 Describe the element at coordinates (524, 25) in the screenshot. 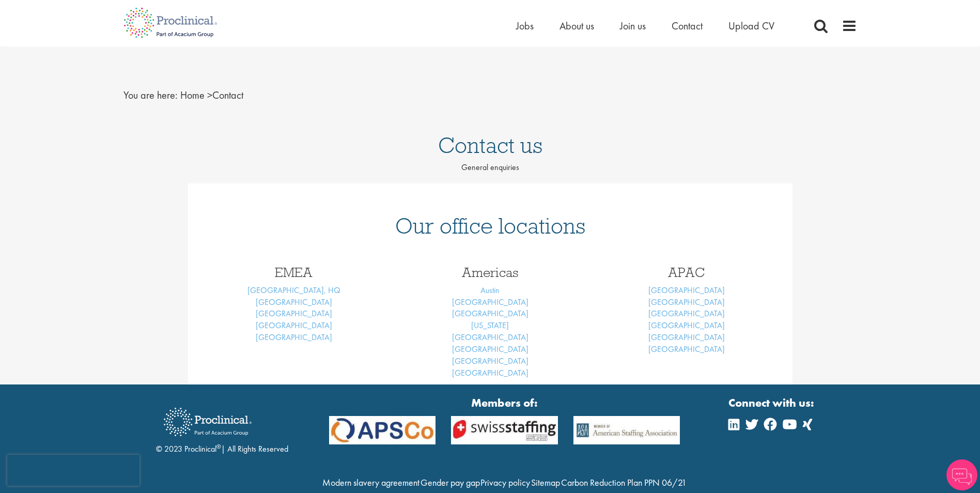

I see `span: Jobs` at that location.